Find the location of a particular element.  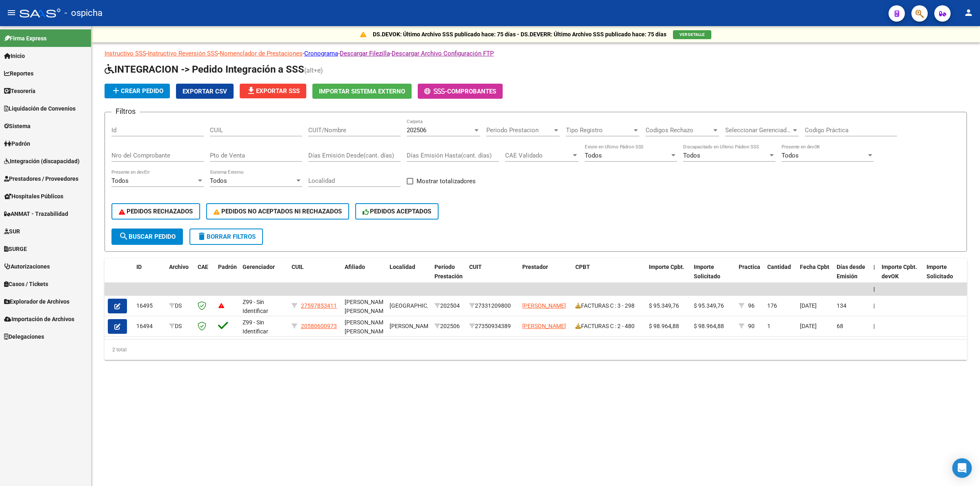

span: 96 is located at coordinates (752, 305).